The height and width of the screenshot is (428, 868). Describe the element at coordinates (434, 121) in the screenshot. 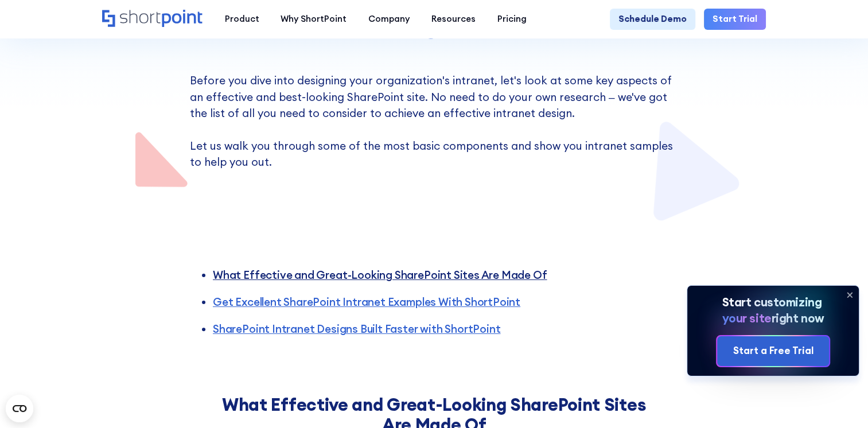

I see `p: Before you dive into designing your organization's intranet, let's look at some key aspects of an...` at that location.